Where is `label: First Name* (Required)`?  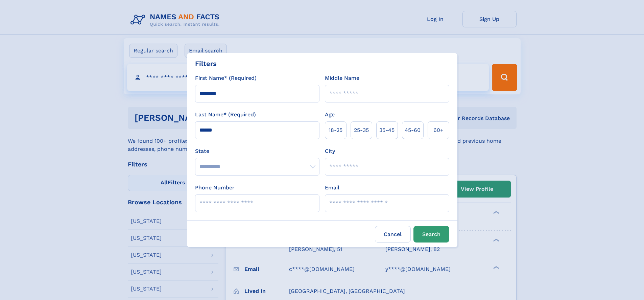
label: First Name* (Required) is located at coordinates (226, 78).